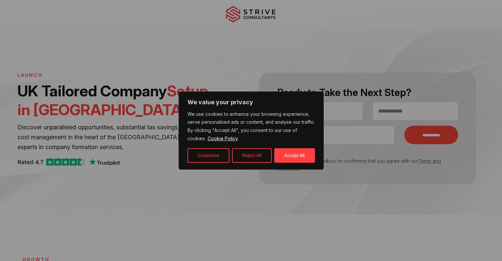 The width and height of the screenshot is (502, 261). What do you see at coordinates (208, 155) in the screenshot?
I see `button: Customise` at bounding box center [208, 155].